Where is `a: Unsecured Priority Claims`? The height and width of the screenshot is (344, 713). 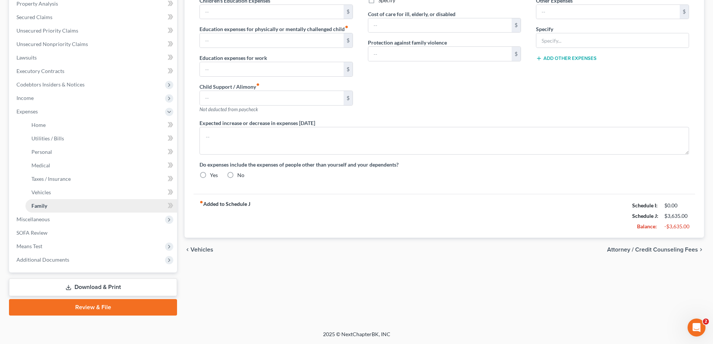
a: Unsecured Priority Claims is located at coordinates (94, 31).